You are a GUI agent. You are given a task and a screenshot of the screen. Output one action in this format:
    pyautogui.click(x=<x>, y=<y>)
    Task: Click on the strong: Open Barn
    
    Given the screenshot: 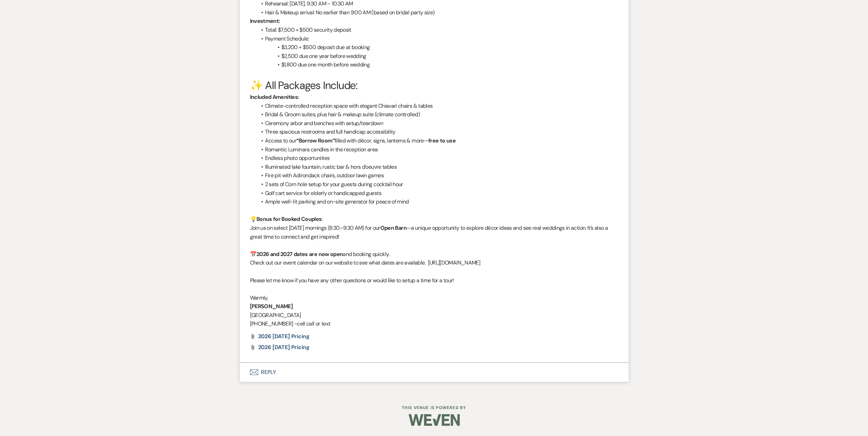 What is the action you would take?
    pyautogui.click(x=393, y=228)
    